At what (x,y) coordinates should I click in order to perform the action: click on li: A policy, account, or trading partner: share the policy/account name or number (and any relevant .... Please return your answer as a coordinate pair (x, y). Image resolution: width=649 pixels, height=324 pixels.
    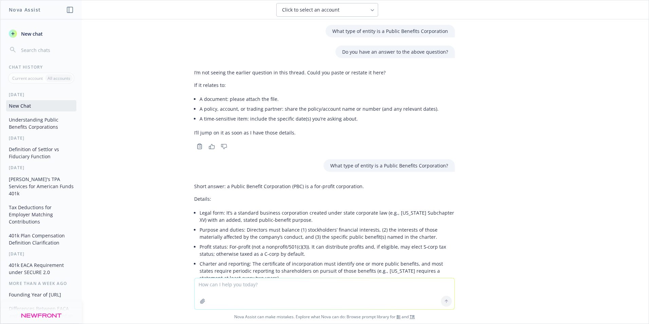
    Looking at the image, I should click on (319, 109).